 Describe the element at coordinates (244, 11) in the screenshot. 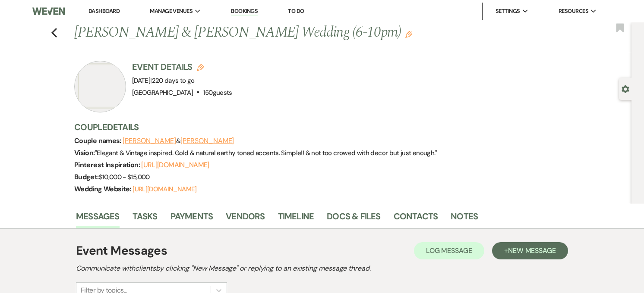

I see `a: Bookings` at that location.